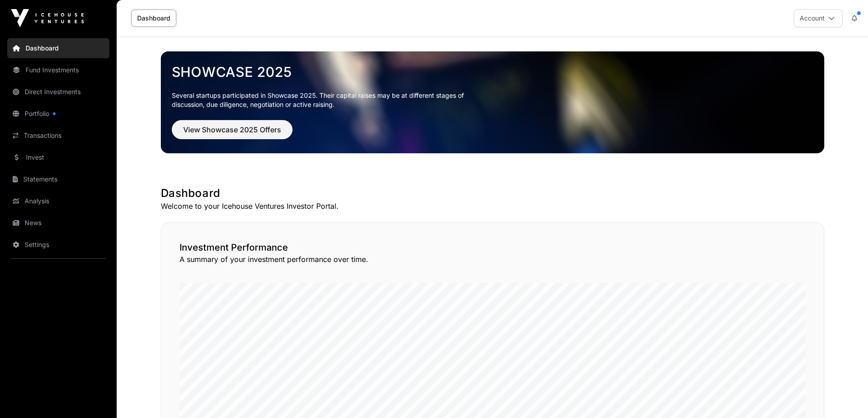 The image size is (868, 418). What do you see at coordinates (47, 18) in the screenshot?
I see `img: Icehouse Ventures Logo` at bounding box center [47, 18].